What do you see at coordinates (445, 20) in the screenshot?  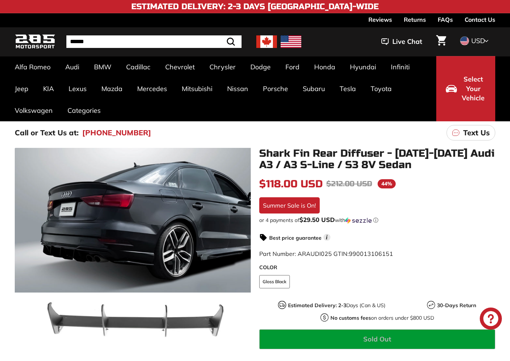 I see `a: FAQs` at bounding box center [445, 20].